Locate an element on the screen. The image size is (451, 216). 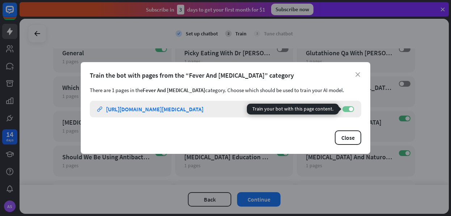
button: Open LiveChat chat widget is located at coordinates (17, 14).